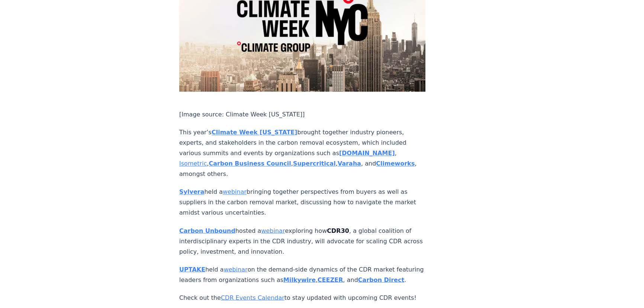 The height and width of the screenshot is (308, 644). What do you see at coordinates (192, 268) in the screenshot?
I see `strong: UPTAKE` at bounding box center [192, 268].